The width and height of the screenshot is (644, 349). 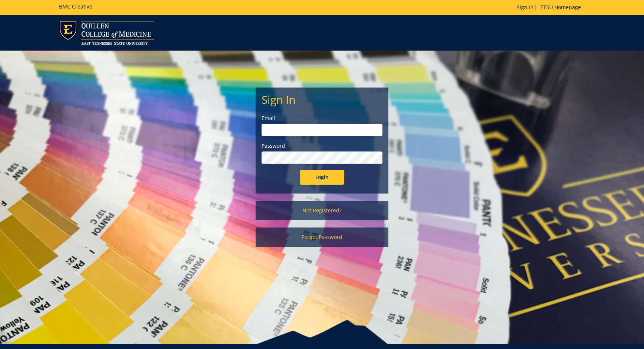 What do you see at coordinates (322, 177) in the screenshot?
I see `input: Login` at bounding box center [322, 177].